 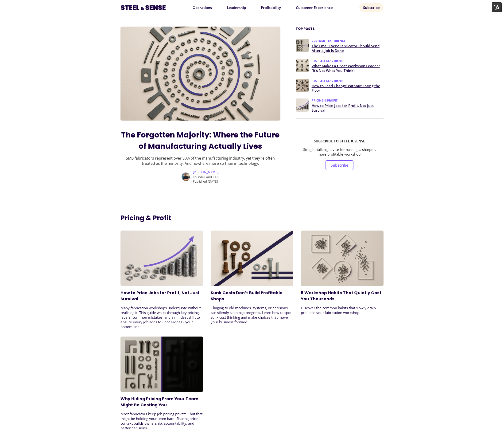 What do you see at coordinates (201, 74) in the screenshot?
I see `img: The Forgotten Majority: Where the Future of Manufacturing Actually Lives` at bounding box center [201, 74].